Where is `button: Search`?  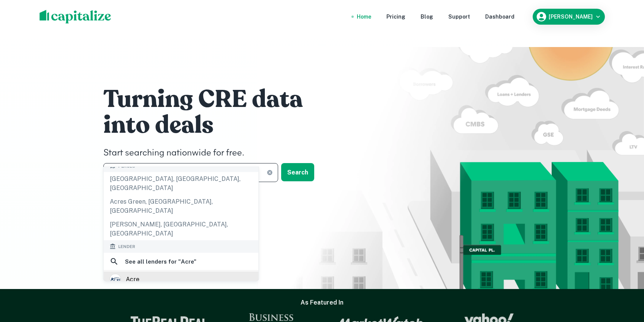 button: Search is located at coordinates (297, 172).